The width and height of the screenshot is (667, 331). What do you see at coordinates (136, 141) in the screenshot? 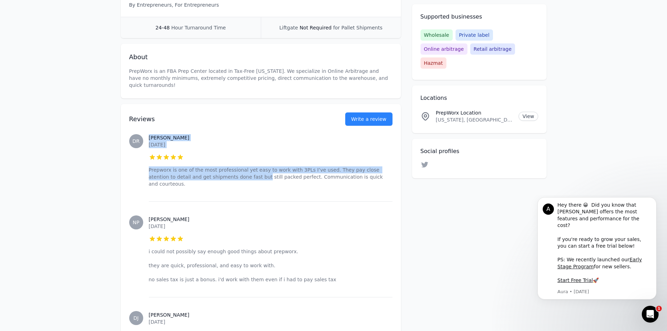
I see `span: DR` at bounding box center [136, 141].